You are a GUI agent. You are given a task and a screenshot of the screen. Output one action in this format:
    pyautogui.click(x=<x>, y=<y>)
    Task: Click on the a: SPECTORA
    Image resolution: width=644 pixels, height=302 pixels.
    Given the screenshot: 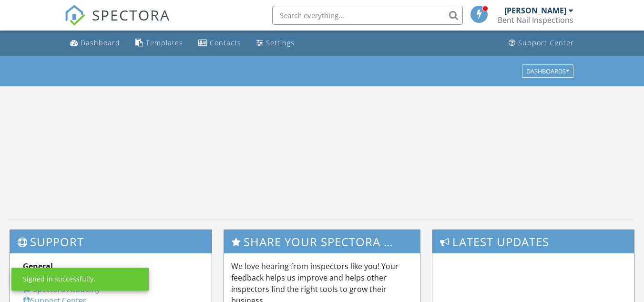 What is the action you would take?
    pyautogui.click(x=117, y=23)
    